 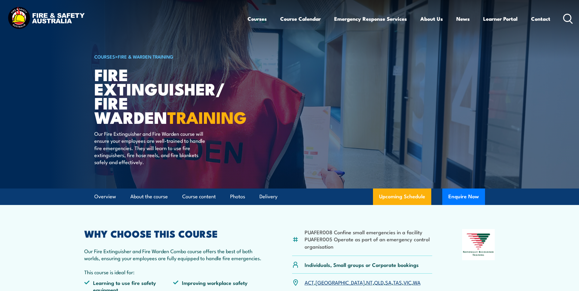 What do you see at coordinates (199, 197) in the screenshot?
I see `a: Course content` at bounding box center [199, 197].